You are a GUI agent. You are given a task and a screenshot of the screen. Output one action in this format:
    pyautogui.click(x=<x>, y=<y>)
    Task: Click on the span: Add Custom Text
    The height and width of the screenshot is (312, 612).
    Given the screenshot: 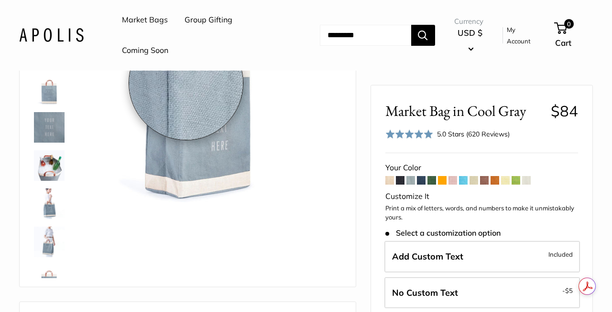 What is the action you would take?
    pyautogui.click(x=427, y=257)
    